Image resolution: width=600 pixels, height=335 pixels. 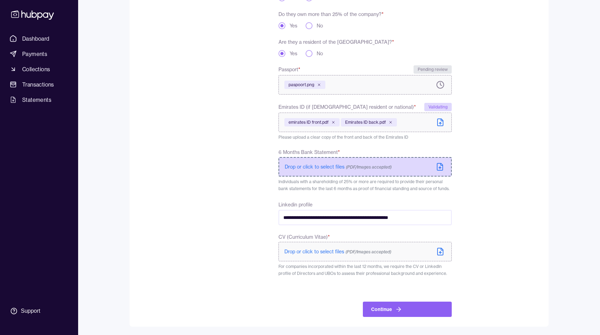 I want to click on a: Collections, so click(x=39, y=69).